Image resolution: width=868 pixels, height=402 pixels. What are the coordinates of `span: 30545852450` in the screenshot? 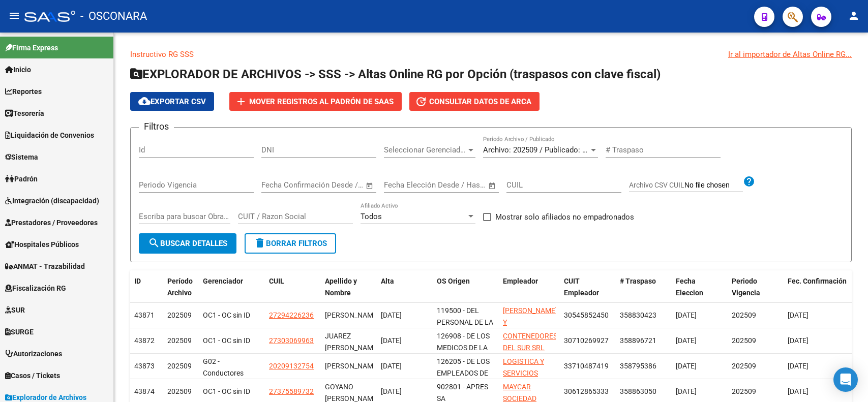 It's located at (586, 315).